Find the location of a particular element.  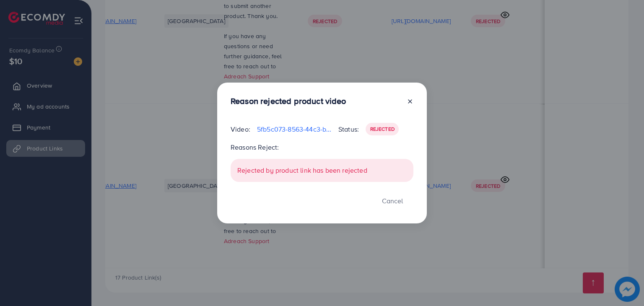

button: Cancel is located at coordinates (393, 201).